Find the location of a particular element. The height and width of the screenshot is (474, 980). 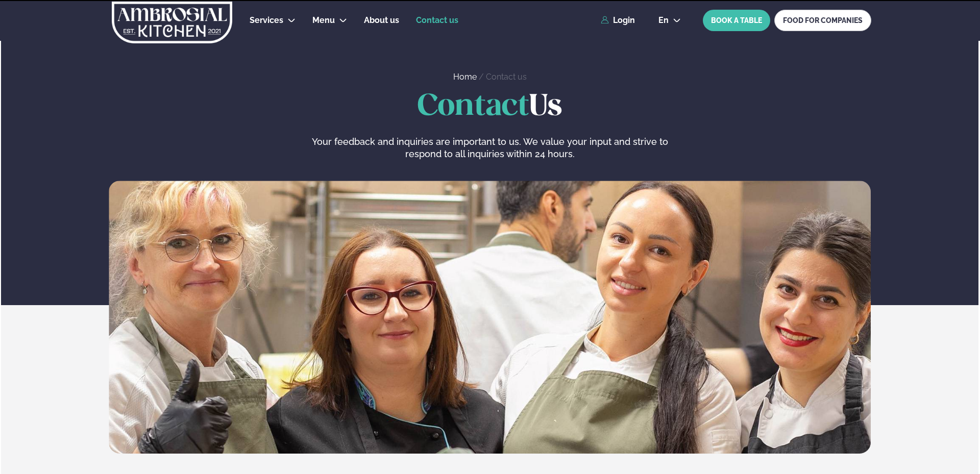

span: en is located at coordinates (663, 20).